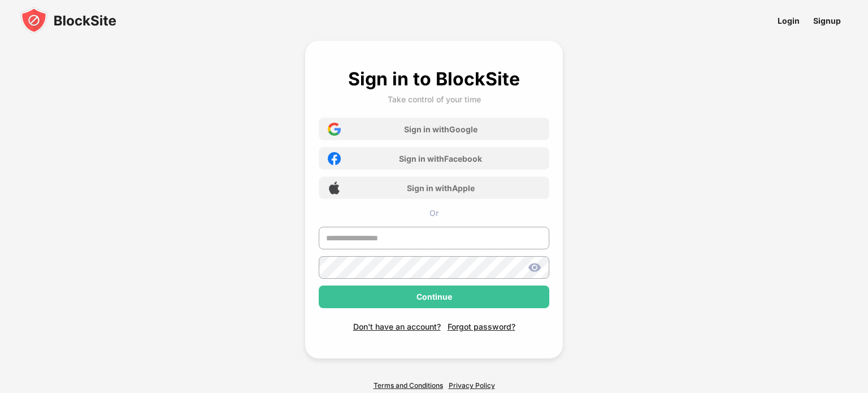 This screenshot has width=868, height=393. Describe the element at coordinates (481, 326) in the screenshot. I see `div: Forgot password?` at that location.